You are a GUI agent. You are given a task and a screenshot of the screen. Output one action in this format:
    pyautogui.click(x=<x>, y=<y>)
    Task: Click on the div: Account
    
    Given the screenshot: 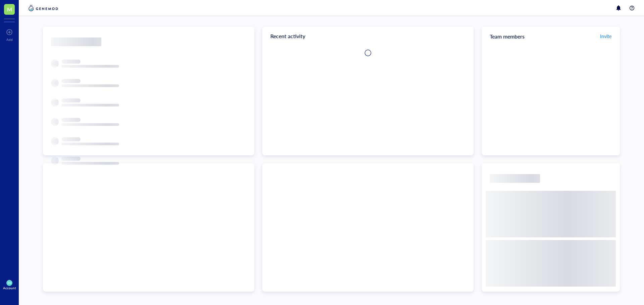 What is the action you would take?
    pyautogui.click(x=9, y=288)
    